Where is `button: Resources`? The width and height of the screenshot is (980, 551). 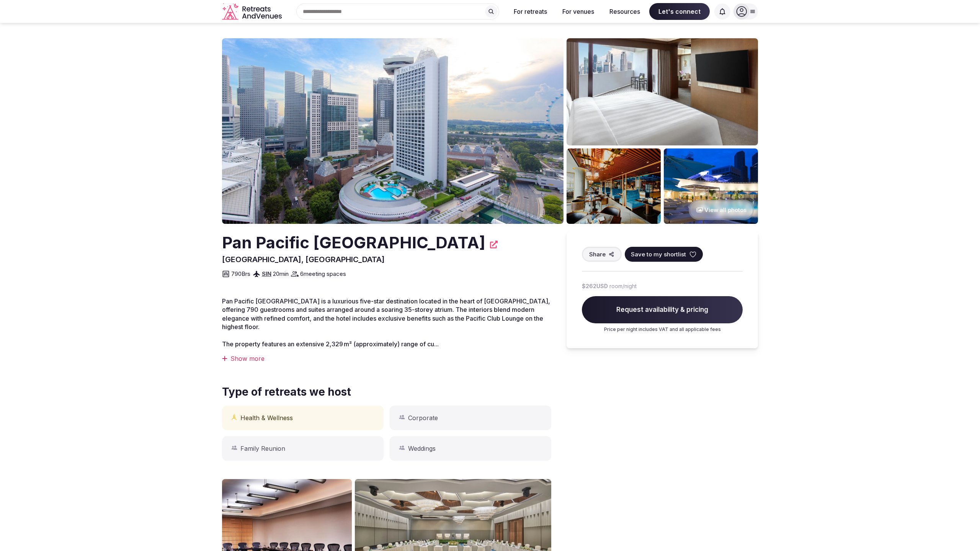 button: Resources is located at coordinates (625, 11).